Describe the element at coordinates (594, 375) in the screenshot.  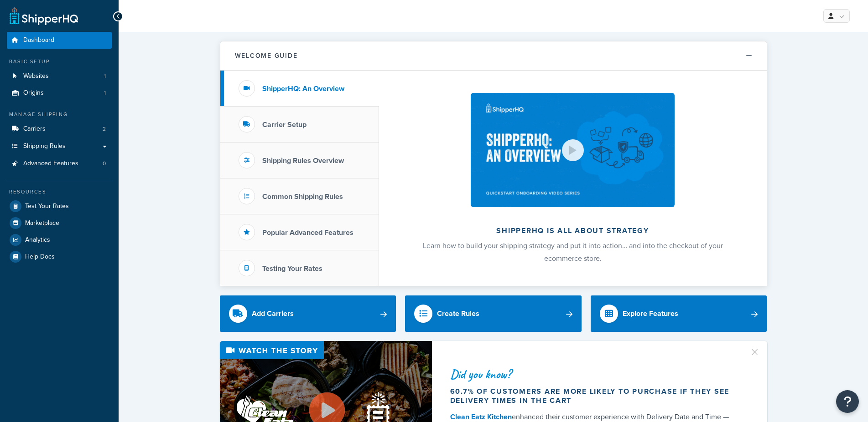
I see `div: Did you know?` at that location.